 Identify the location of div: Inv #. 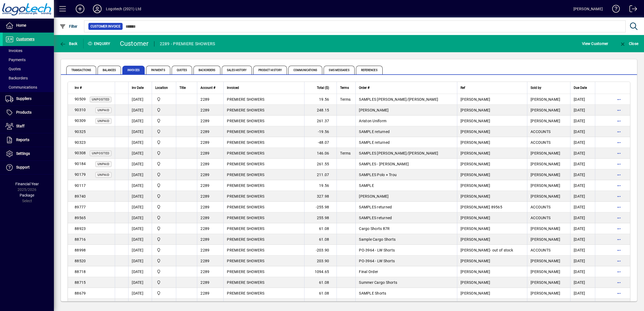
(93, 88).